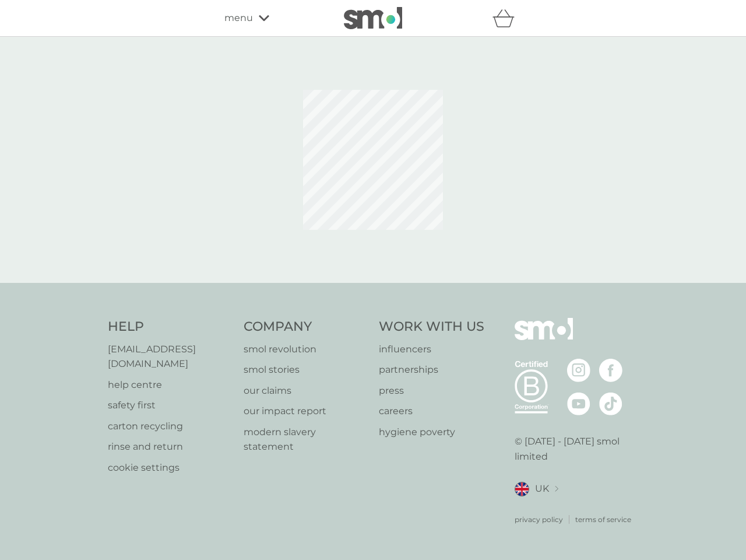  What do you see at coordinates (611, 403) in the screenshot?
I see `img: visit the smol Tiktok page` at bounding box center [611, 403].